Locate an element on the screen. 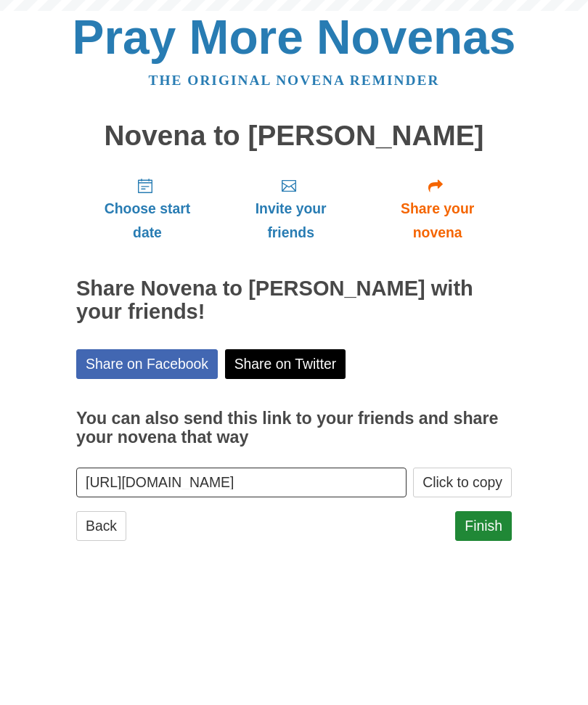  a: Pray More Novenas is located at coordinates (294, 37).